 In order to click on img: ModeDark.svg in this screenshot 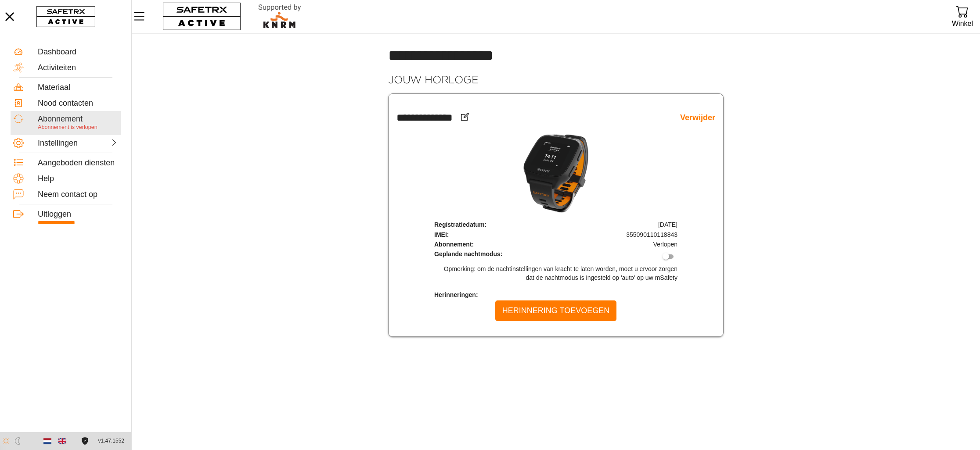, I will do `click(18, 441)`.